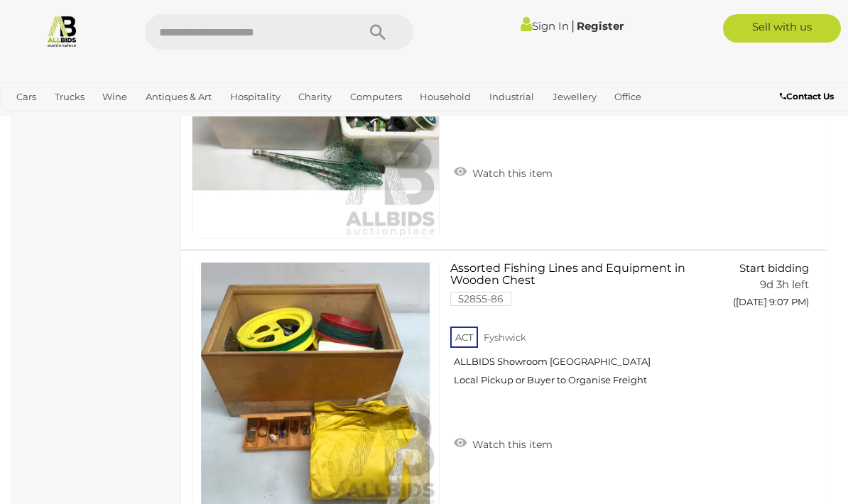 This screenshot has width=848, height=504. Describe the element at coordinates (774, 268) in the screenshot. I see `span: Start bidding` at that location.